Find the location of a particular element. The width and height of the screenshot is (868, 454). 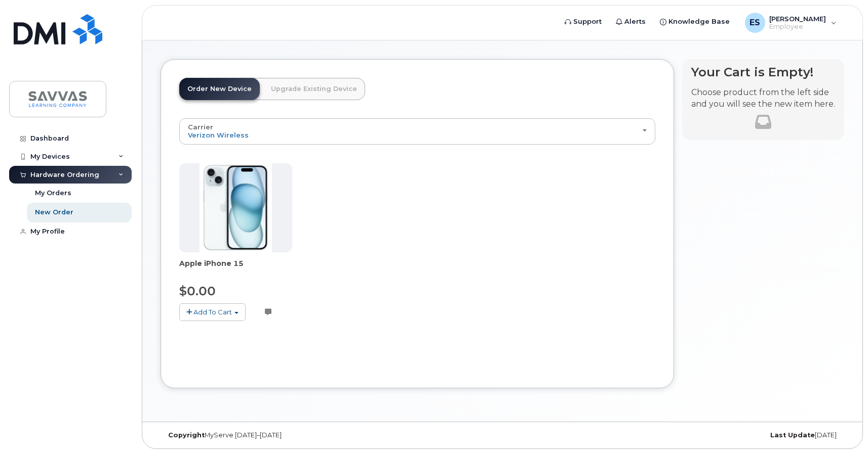

button: Carrier Verizon Wireless is located at coordinates (417, 131).